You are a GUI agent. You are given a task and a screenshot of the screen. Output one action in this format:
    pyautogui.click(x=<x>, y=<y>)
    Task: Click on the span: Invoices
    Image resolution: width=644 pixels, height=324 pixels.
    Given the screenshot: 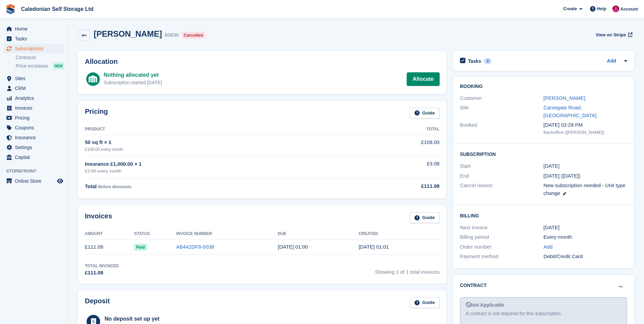 What is the action you would take?
    pyautogui.click(x=35, y=108)
    